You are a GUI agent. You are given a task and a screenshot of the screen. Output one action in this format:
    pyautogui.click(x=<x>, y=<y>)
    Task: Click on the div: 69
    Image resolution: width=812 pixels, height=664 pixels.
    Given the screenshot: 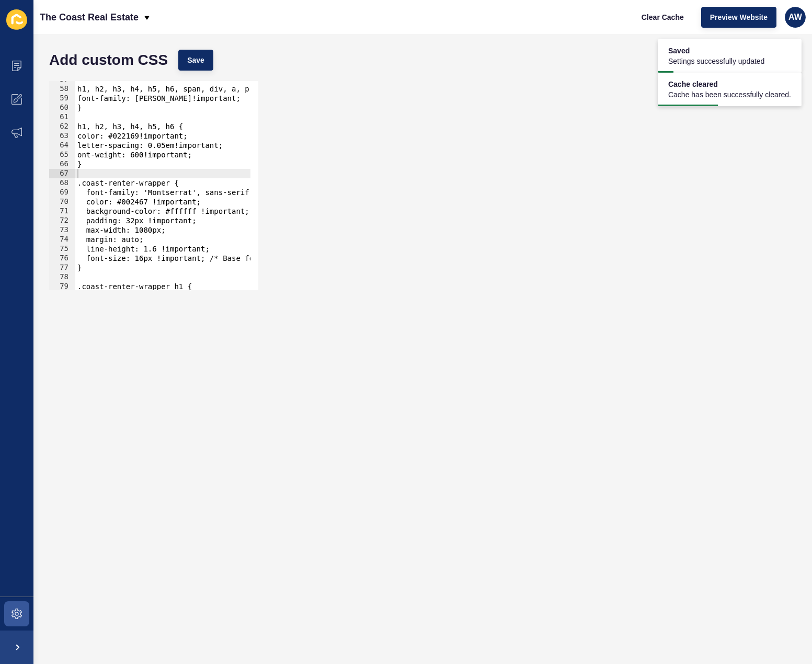 What is the action you would take?
    pyautogui.click(x=62, y=192)
    